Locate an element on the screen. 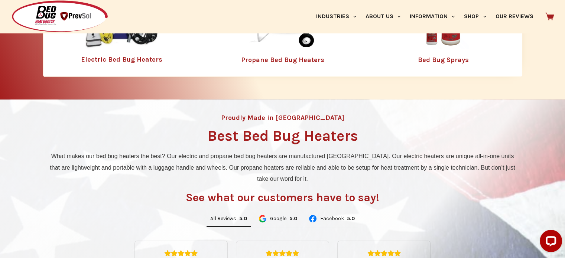 The image size is (565, 258). span: All Reviews is located at coordinates (223, 219).